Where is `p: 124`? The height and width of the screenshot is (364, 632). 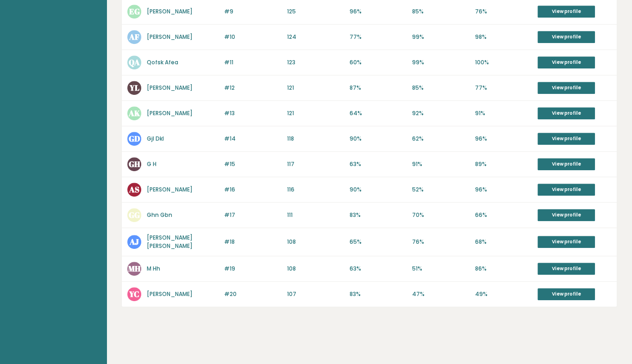 p: 124 is located at coordinates (315, 37).